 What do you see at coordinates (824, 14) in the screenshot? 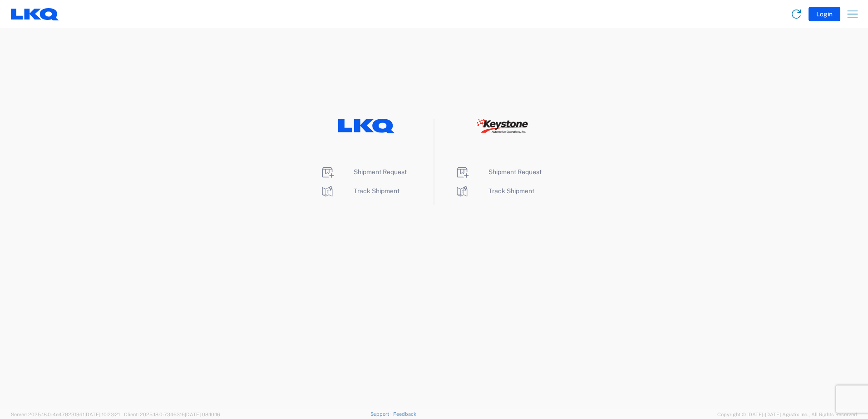
I see `button: Login` at bounding box center [824, 14].